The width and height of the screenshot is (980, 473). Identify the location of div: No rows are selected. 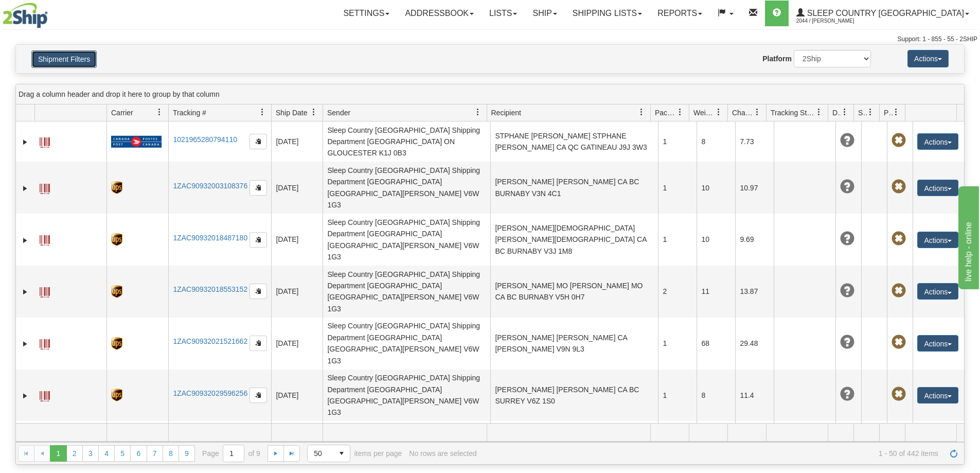
(443, 453).